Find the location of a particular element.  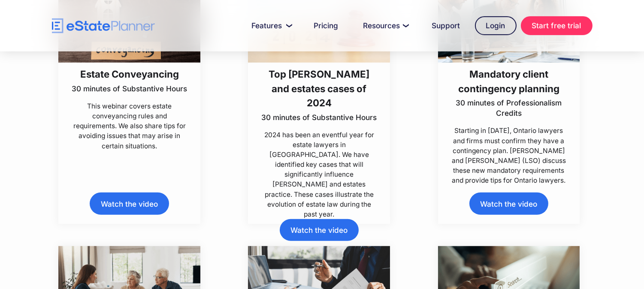

p: This webinar covers estate conveyancing rules and requirements. We also share tips for avoiding i... is located at coordinates (130, 126).